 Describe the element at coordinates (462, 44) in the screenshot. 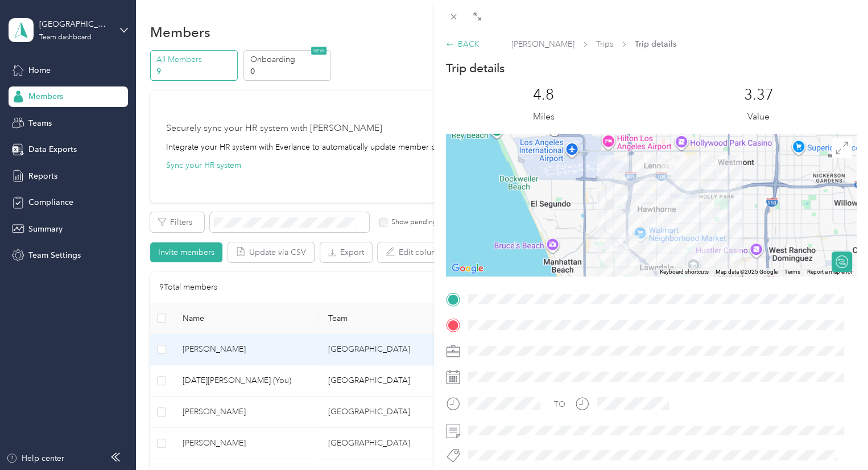

I see `div: BACK` at that location.